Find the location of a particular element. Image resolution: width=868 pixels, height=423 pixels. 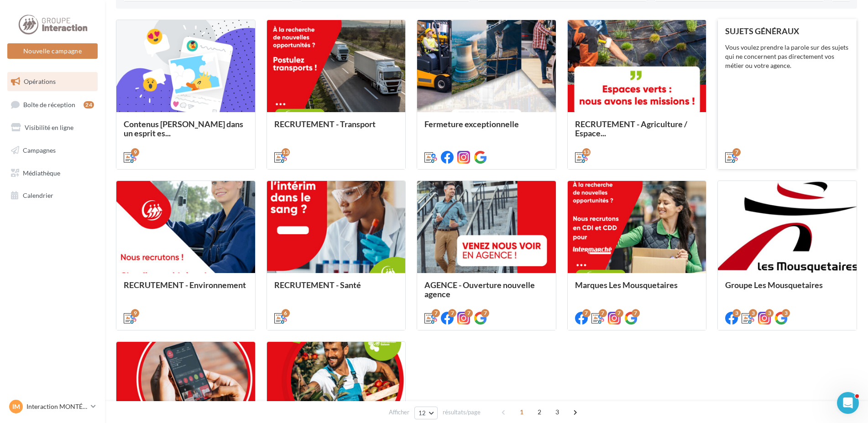

span: RECRUTEMENT - Santé is located at coordinates (317, 284).